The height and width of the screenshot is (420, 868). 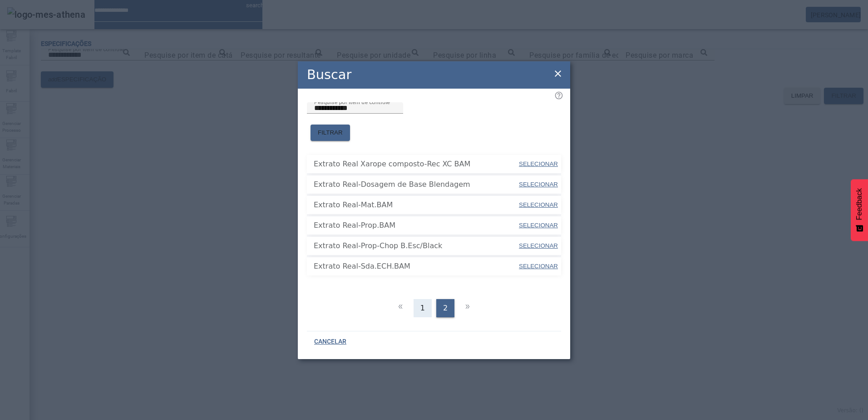 What do you see at coordinates (416, 205) in the screenshot?
I see `span: Extrato Real-Mat.BAM` at bounding box center [416, 205].